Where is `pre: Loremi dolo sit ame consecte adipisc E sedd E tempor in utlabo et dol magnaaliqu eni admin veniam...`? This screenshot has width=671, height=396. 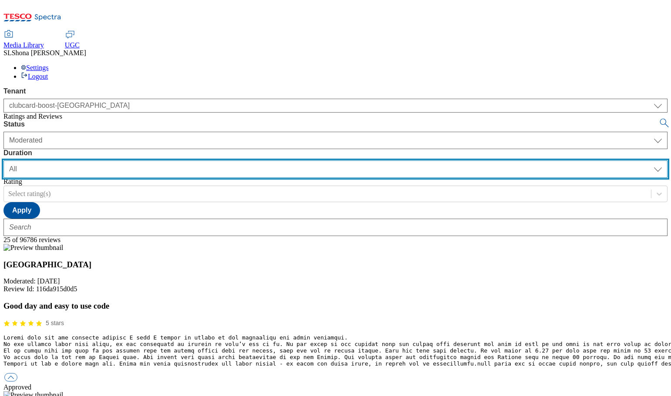 pre: Loremi dolo sit ame consecte adipisc E sedd E tempor in utlabo et dol magnaaliqu eni admin veniam... is located at coordinates (335, 351).